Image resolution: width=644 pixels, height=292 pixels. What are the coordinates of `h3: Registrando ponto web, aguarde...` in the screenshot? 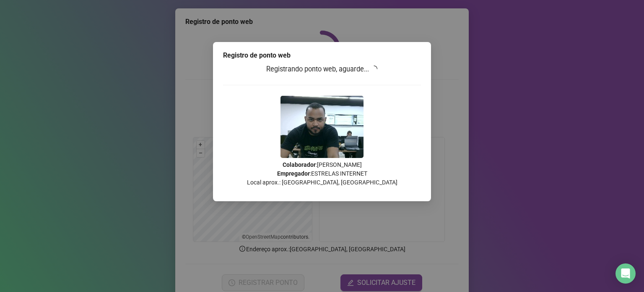 It's located at (322, 69).